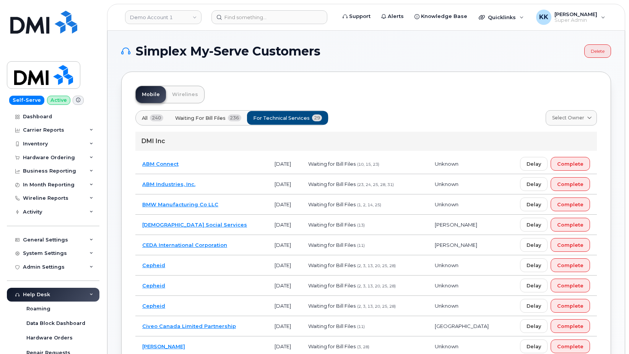  What do you see at coordinates (361, 225) in the screenshot?
I see `span: (13)` at bounding box center [361, 225].